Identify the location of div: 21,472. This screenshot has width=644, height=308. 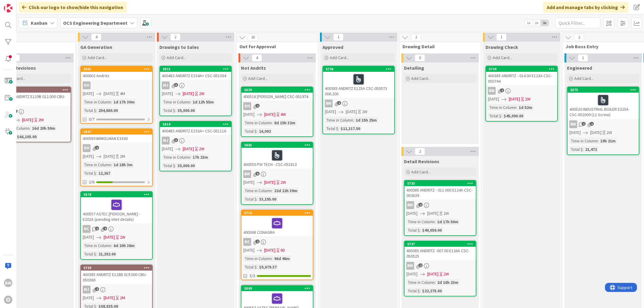
(591, 150).